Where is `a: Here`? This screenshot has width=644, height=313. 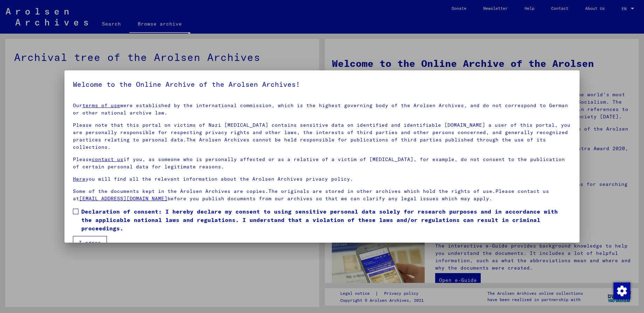
a: Here is located at coordinates (79, 179).